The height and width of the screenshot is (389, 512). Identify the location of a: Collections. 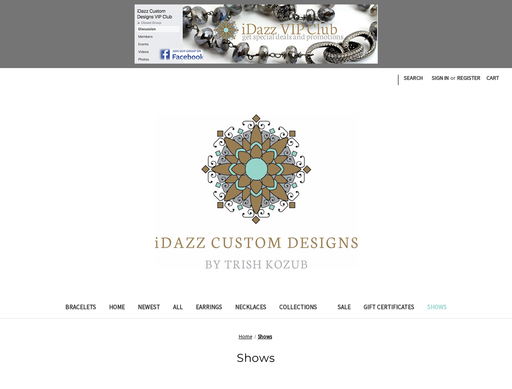
(302, 308).